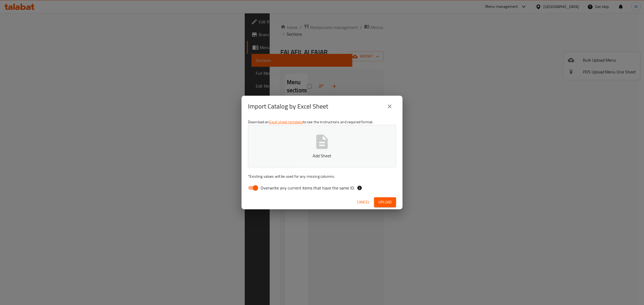 This screenshot has width=644, height=305. Describe the element at coordinates (286, 122) in the screenshot. I see `a: Excel sheet template` at that location.